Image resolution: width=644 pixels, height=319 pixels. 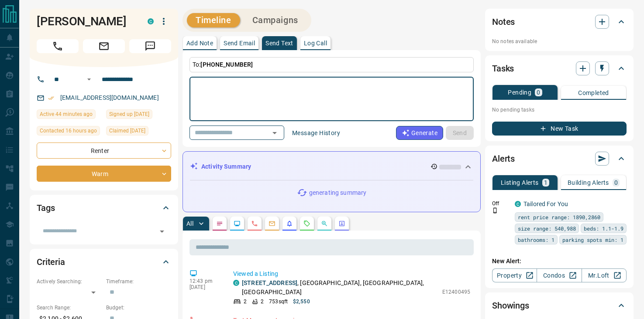 I want to click on svg: Calls, so click(x=255, y=224).